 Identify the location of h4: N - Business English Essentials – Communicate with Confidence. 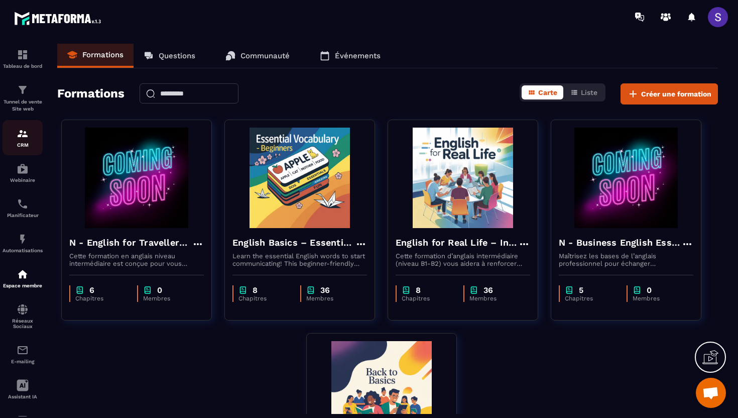
(620, 242).